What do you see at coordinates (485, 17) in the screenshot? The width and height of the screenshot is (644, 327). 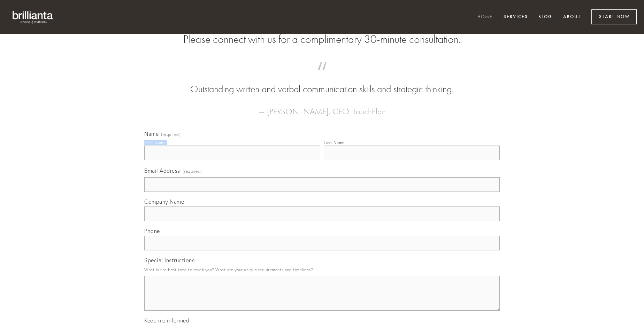 I see `a: Home` at bounding box center [485, 17].